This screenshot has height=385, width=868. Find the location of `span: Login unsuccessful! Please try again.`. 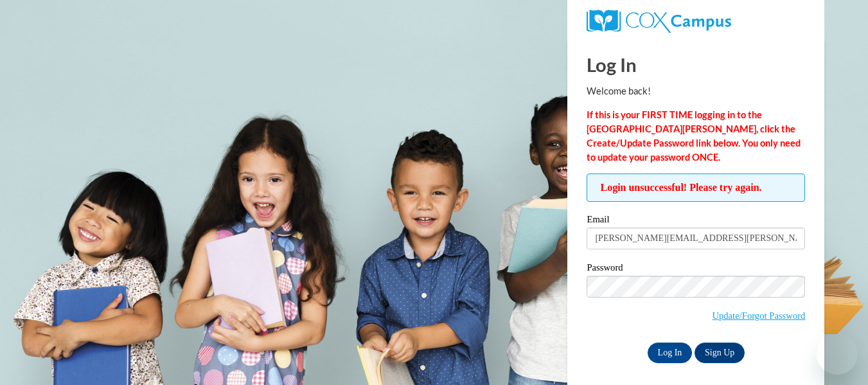

span: Login unsuccessful! Please try again. is located at coordinates (696, 188).